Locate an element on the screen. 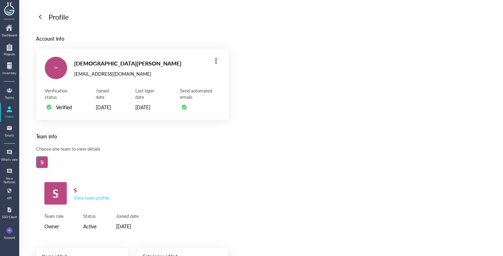 This screenshot has height=256, width=503. span: SA is located at coordinates (56, 68).